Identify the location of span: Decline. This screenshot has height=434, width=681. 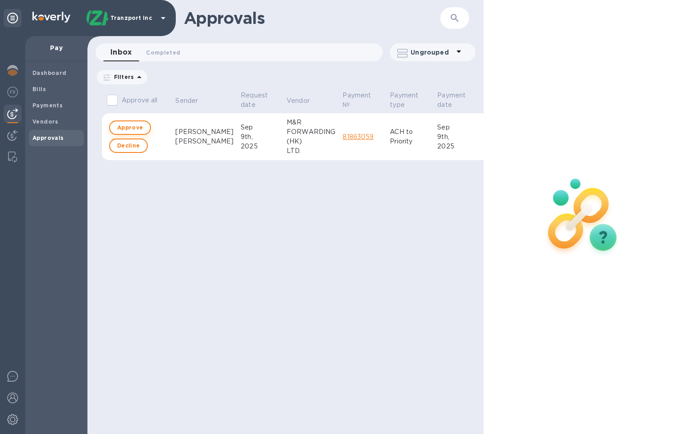
(129, 146).